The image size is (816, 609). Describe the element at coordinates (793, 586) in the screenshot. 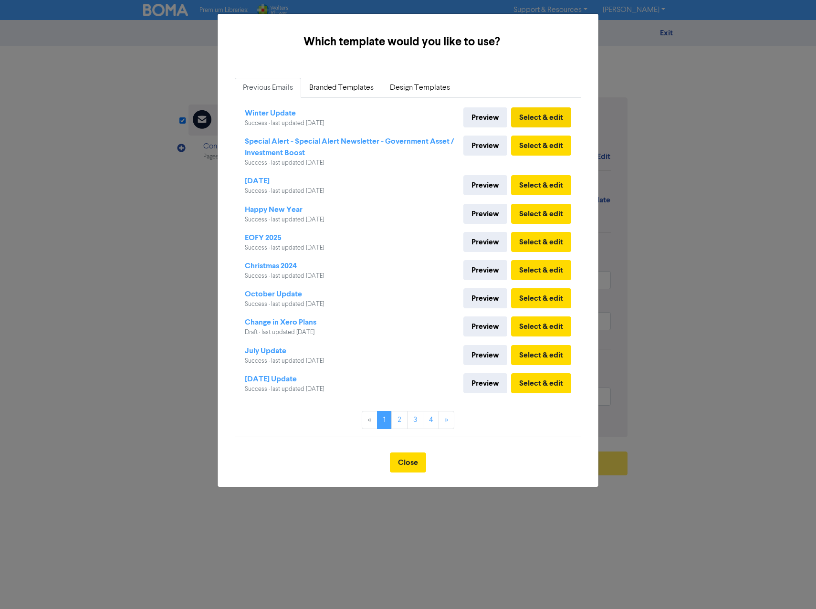

I see `div: Chat Widget` at that location.